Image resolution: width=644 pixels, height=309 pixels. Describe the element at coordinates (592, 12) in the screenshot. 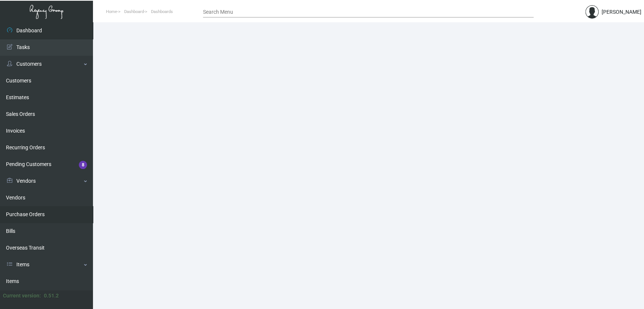

I see `img: admin@bootstrapmaster.com` at that location.